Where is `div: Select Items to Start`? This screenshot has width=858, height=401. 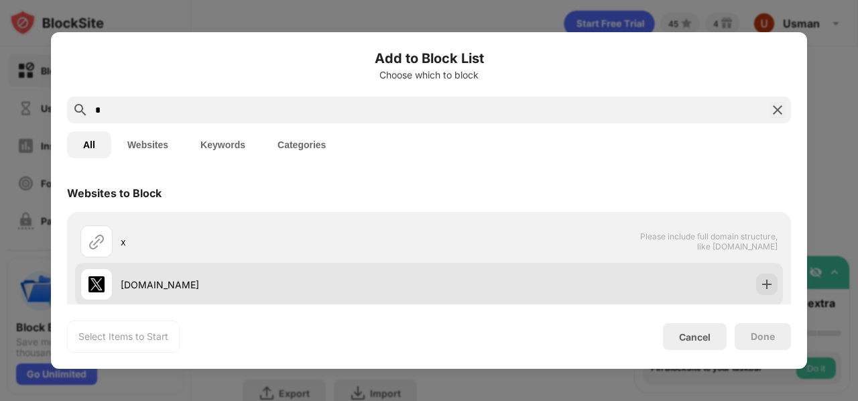 div: Select Items to Start is located at coordinates (123, 336).